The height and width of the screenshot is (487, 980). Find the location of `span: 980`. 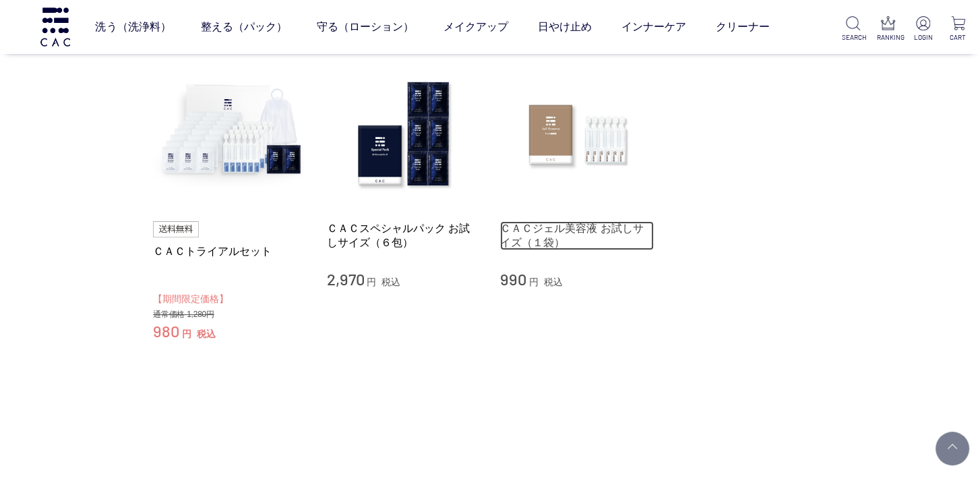

span: 980 is located at coordinates (166, 331).